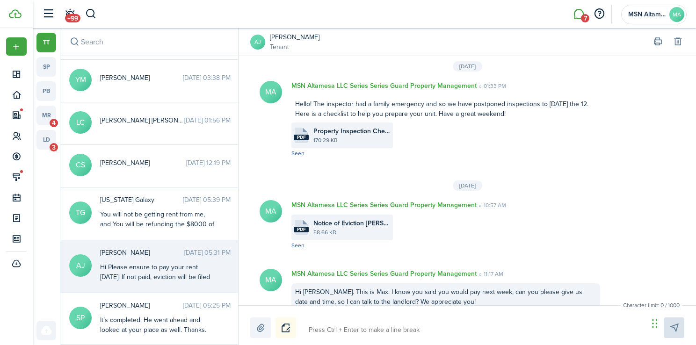 This screenshot has width=696, height=345. I want to click on button: Print, so click(658, 42).